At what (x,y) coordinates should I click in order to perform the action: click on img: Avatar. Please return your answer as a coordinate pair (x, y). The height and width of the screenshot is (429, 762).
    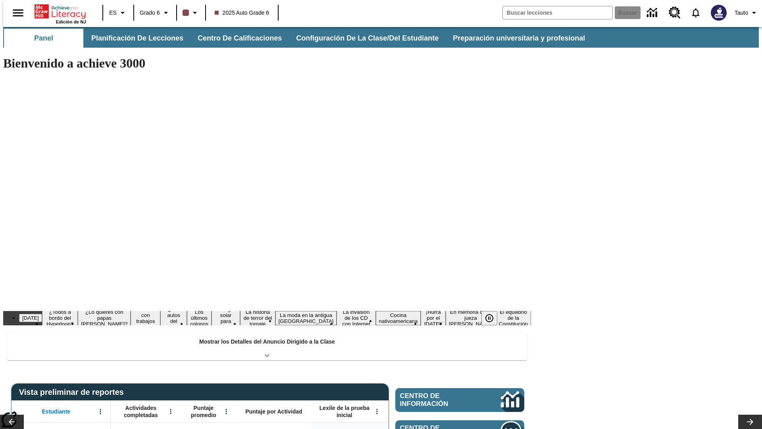
    Looking at the image, I should click on (719, 13).